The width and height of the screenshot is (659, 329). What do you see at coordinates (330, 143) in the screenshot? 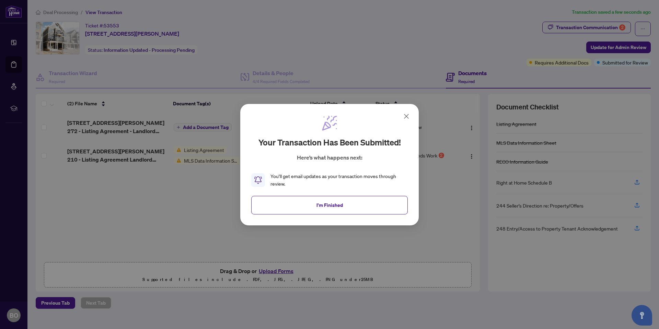
I see `h2: Your transaction has been submitted!` at bounding box center [330, 143].